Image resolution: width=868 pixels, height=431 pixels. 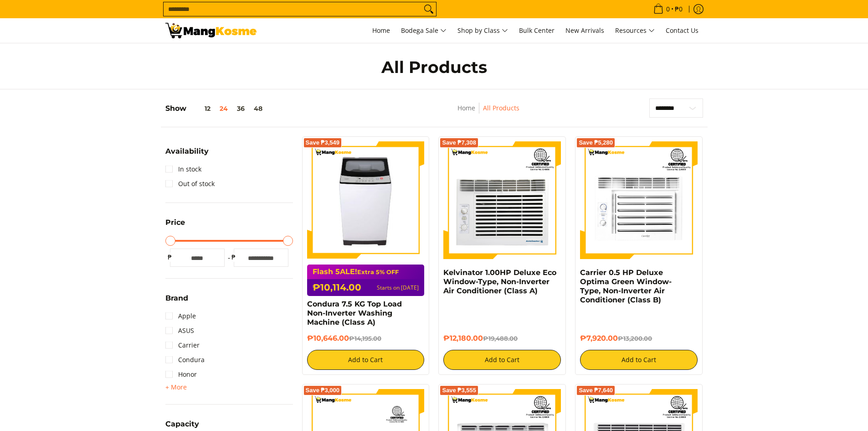 I want to click on a: Kelvinator 1.00HP Deluxe Eco Window-Type, Non-Inverter Air Conditioner (Class A), so click(x=500, y=281).